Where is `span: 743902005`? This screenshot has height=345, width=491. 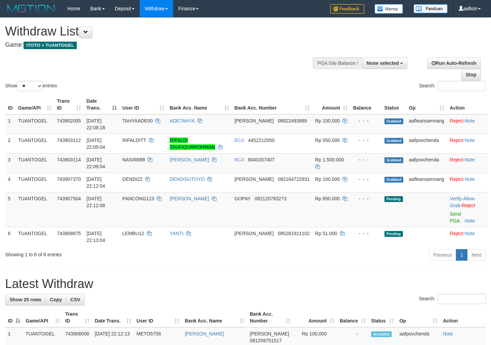
span: 743902005 is located at coordinates (69, 121).